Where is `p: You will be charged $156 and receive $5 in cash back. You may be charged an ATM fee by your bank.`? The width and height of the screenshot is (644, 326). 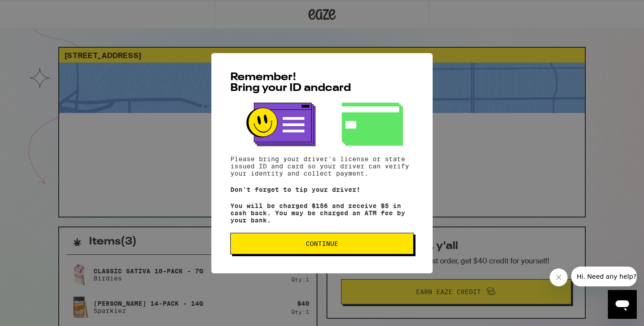
p: You will be charged $156 and receive $5 in cash back. You may be charged an ATM fee by your bank. is located at coordinates (322, 213).